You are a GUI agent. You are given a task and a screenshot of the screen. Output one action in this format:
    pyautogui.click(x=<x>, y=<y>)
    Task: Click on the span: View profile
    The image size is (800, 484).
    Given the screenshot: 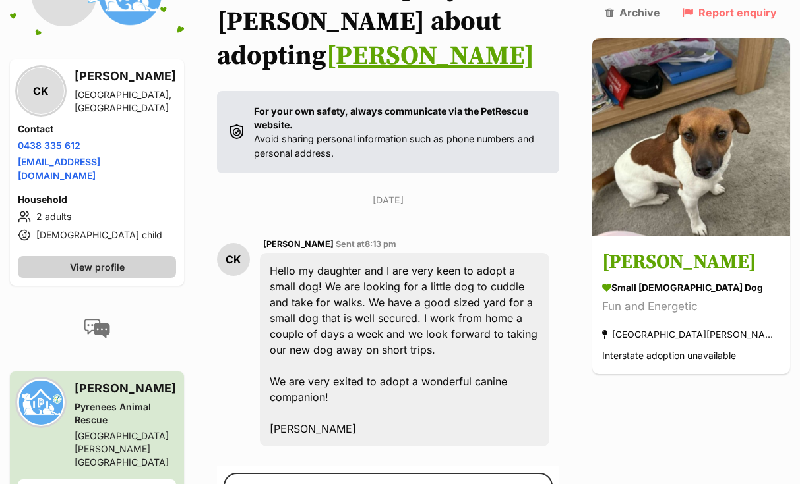 What is the action you would take?
    pyautogui.click(x=97, y=267)
    